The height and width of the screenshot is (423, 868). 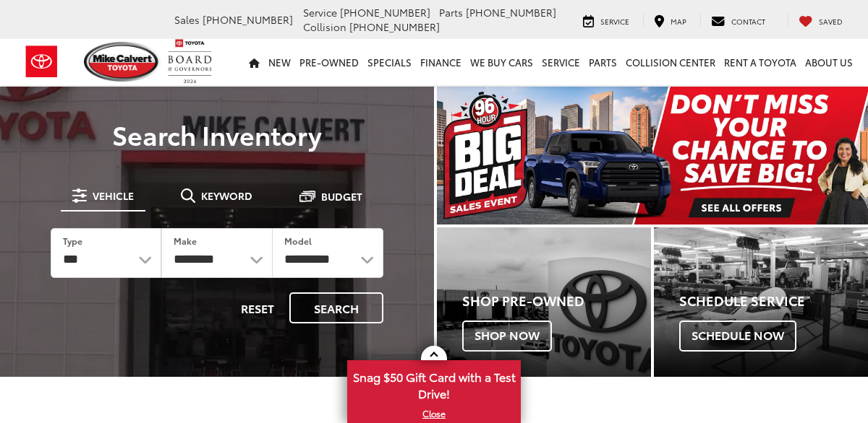 I want to click on a: Big Deal Sales Event, so click(x=653, y=155).